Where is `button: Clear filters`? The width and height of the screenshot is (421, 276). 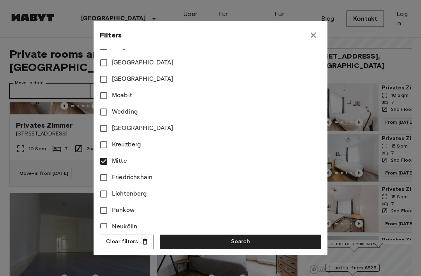 button: Clear filters is located at coordinates (127, 241).